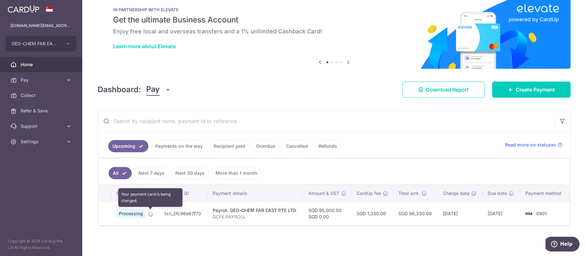 The image size is (586, 256). I want to click on a: More than 1 month, so click(236, 173).